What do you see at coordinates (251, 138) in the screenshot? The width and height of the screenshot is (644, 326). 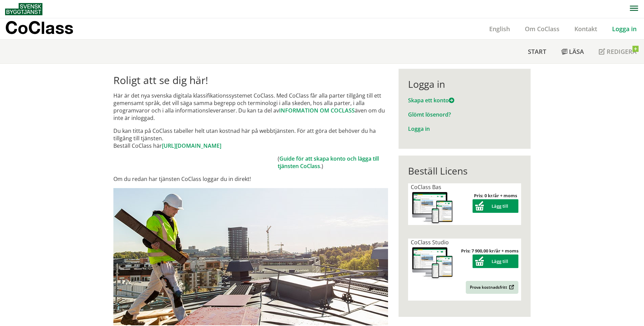 I see `p: Du kan titta på CoClass tabeller helt utan kostnad här på webbtjänsten. För att göra det behöver ...` at bounding box center [251, 138].